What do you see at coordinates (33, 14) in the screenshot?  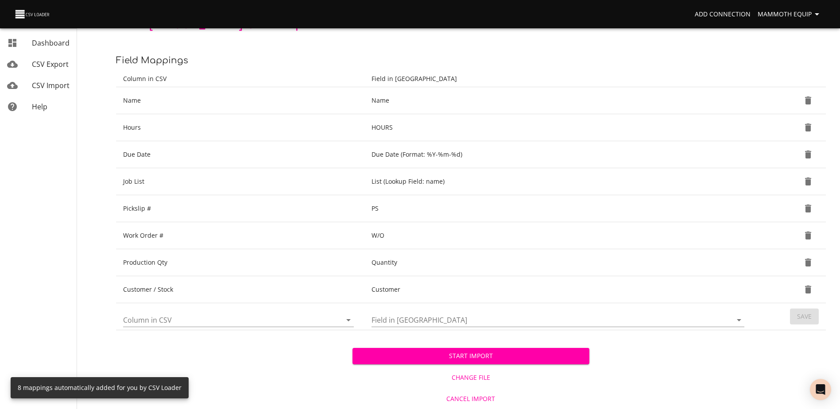 I see `img: CSV Loader` at bounding box center [33, 14].